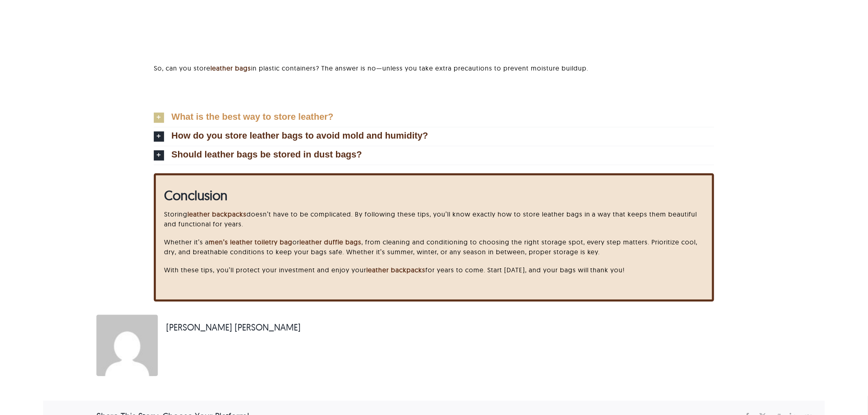  What do you see at coordinates (127, 346) in the screenshot?
I see `img: Samantha Leonie` at bounding box center [127, 346].